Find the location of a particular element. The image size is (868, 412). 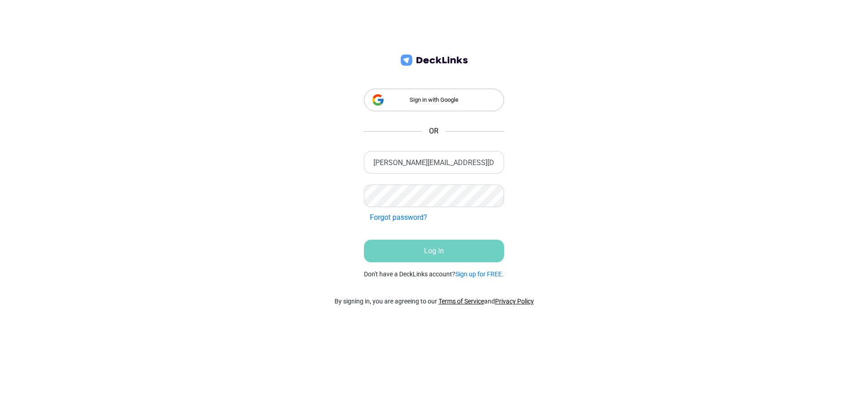

a: Terms of Service is located at coordinates (461, 301).